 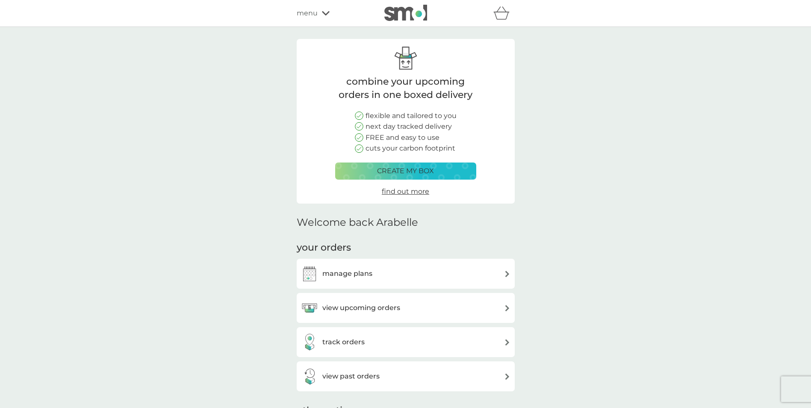 What do you see at coordinates (410, 148) in the screenshot?
I see `p: cuts your carbon footprint` at bounding box center [410, 148].